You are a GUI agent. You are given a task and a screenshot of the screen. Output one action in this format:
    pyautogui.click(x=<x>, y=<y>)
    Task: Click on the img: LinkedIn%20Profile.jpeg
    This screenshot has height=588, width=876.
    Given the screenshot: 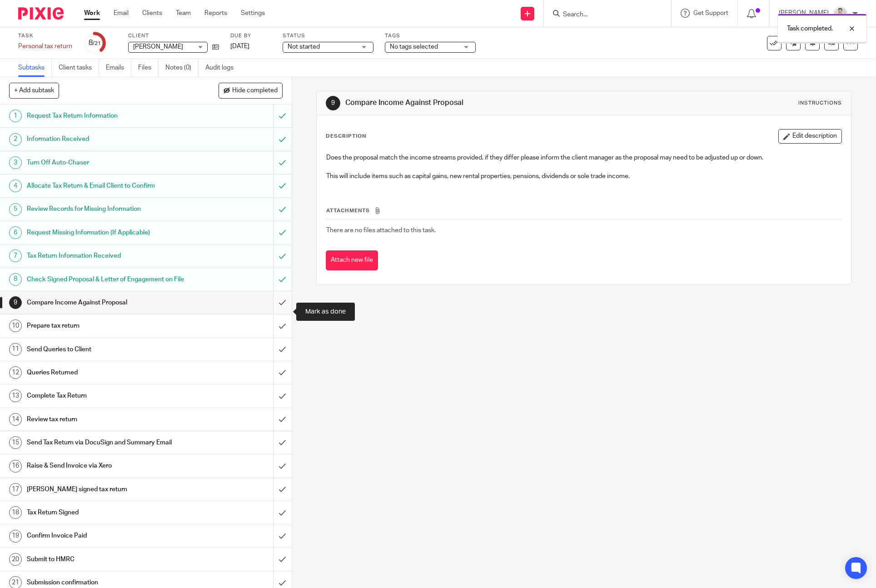 What is the action you would take?
    pyautogui.click(x=841, y=14)
    